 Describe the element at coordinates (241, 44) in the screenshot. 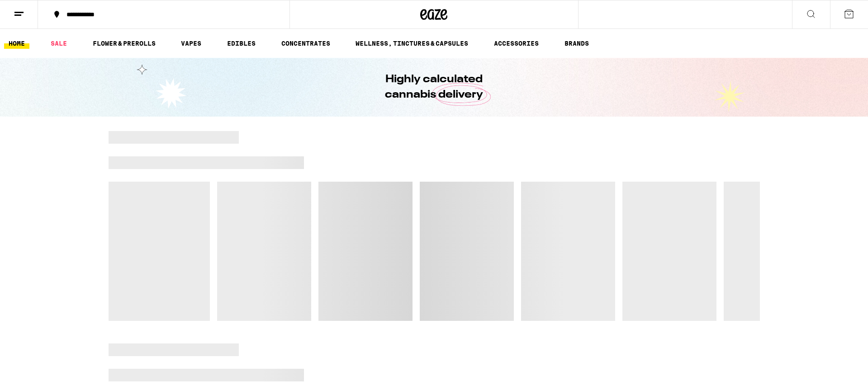

I see `a: EDIBLES` at that location.